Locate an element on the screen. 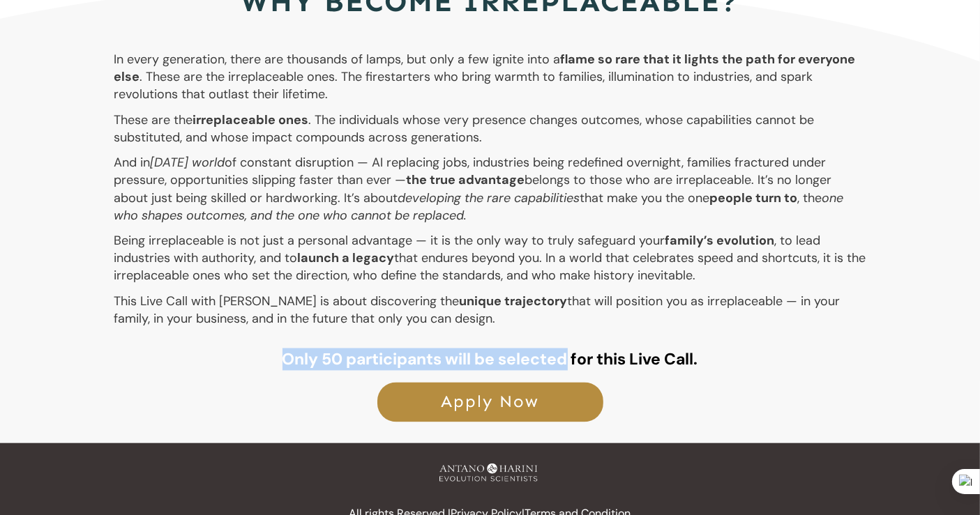  em: one who shapes outcomes, and the one who cannot be replaced. is located at coordinates (479, 207).